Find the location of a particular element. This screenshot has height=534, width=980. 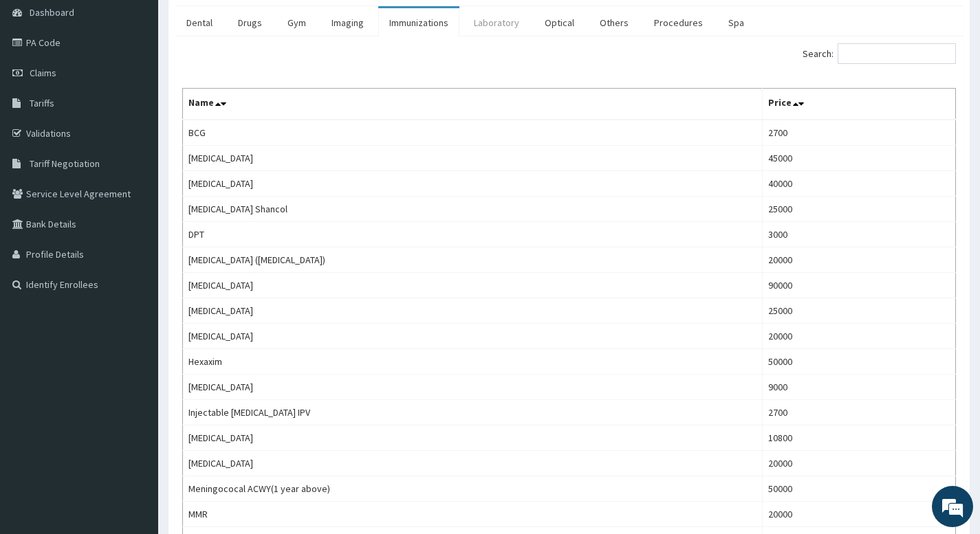

a: Spa is located at coordinates (736, 22).